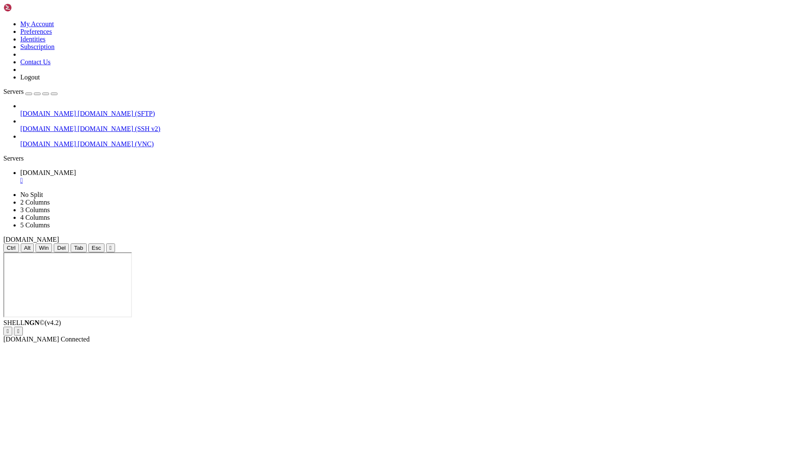  What do you see at coordinates (27, 248) in the screenshot?
I see `span: Alt` at bounding box center [27, 248].